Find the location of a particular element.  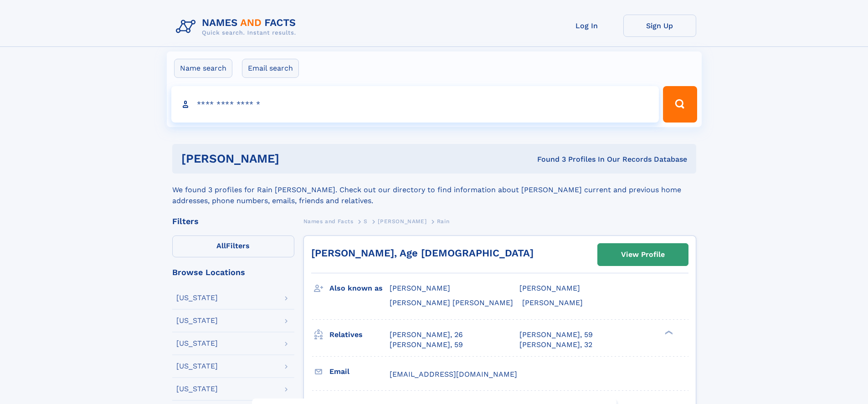

div: Found 3 Profiles In Our Records Database is located at coordinates (547, 160).